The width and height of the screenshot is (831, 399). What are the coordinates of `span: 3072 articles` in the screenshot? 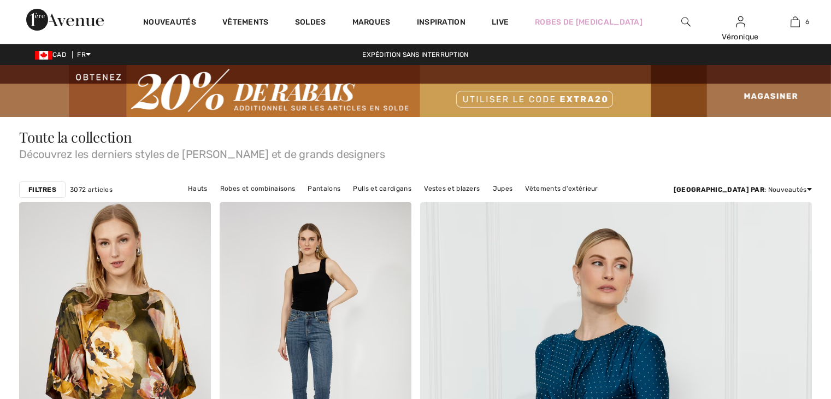 It's located at (91, 190).